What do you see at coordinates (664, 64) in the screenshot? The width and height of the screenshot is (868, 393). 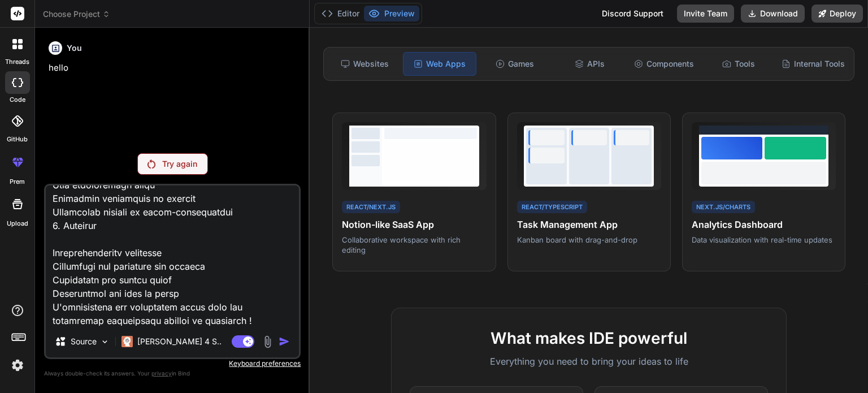 I see `div: Components` at bounding box center [664, 64].